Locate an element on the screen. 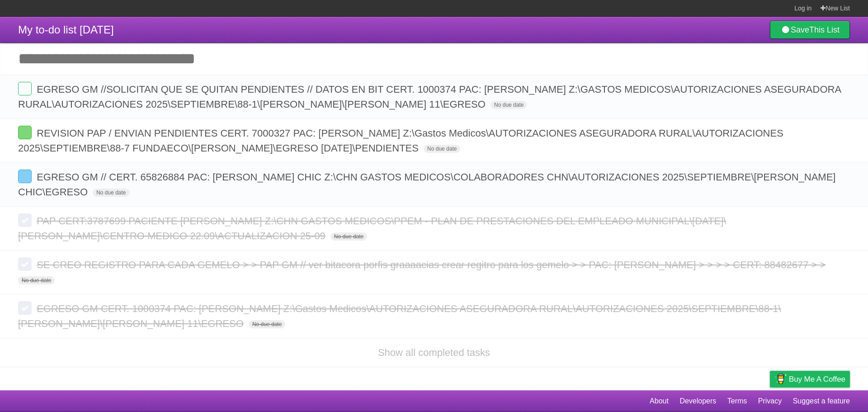 The height and width of the screenshot is (412, 868). span: SE CREO REGISTRO PARA CADA GEMELO > > PAP GM // ver bitacora porfis graaaacias crear regitro para... is located at coordinates (432, 265).